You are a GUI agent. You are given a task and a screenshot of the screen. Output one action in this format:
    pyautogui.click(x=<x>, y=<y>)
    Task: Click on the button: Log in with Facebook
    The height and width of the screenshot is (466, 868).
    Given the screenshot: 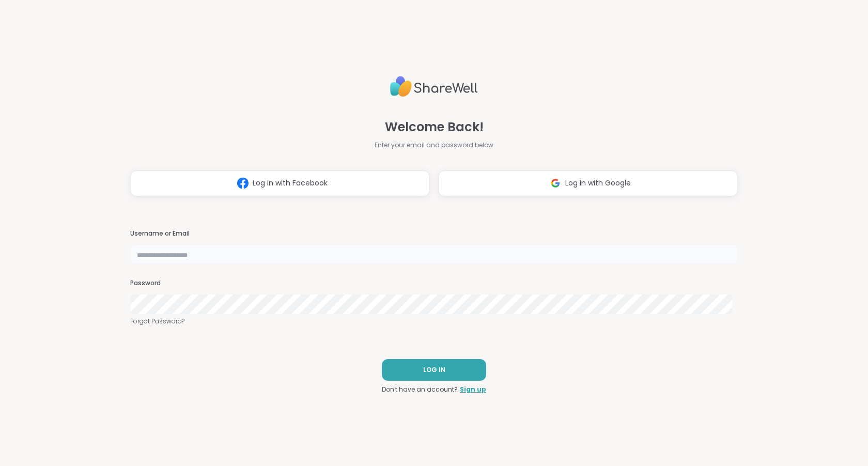 What is the action you would take?
    pyautogui.click(x=280, y=184)
    